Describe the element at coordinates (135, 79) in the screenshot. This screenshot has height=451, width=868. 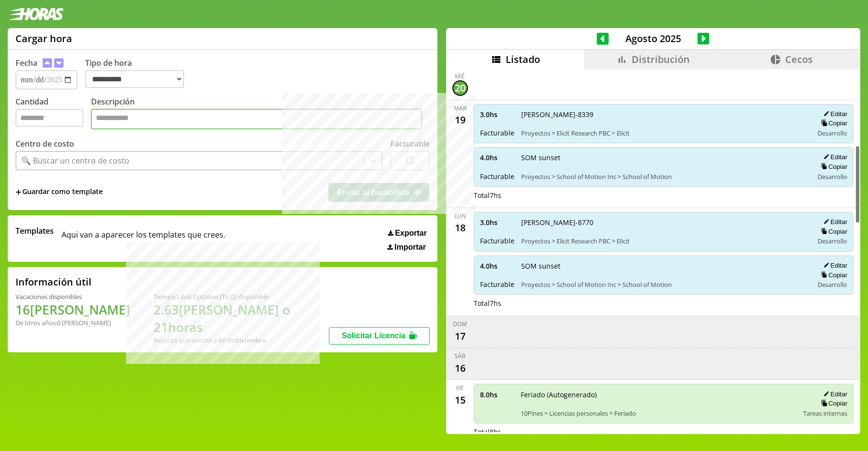
I see `select: Tipo de hora` at that location.